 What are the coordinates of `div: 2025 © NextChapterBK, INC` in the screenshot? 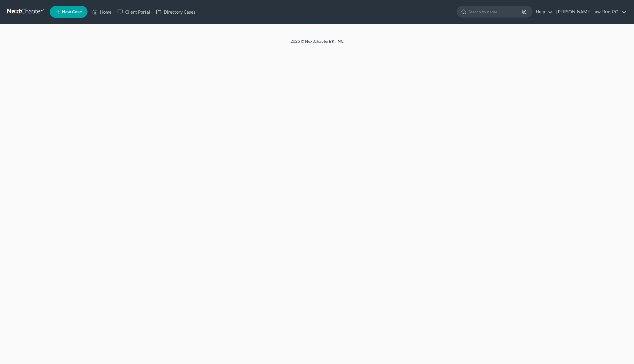 It's located at (317, 44).